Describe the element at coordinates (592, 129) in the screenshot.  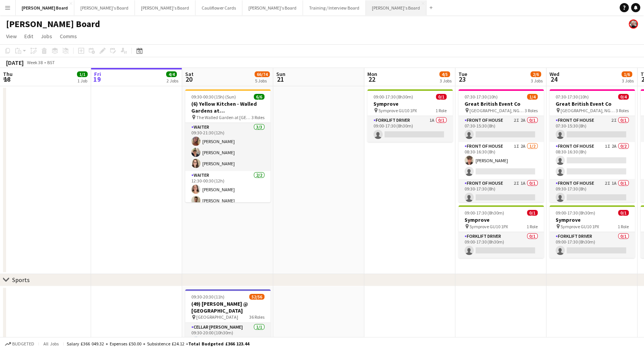
I see `app-card-role: FRONT OF HOUSE2I0/107:30-15:30 (8h)` at that location.